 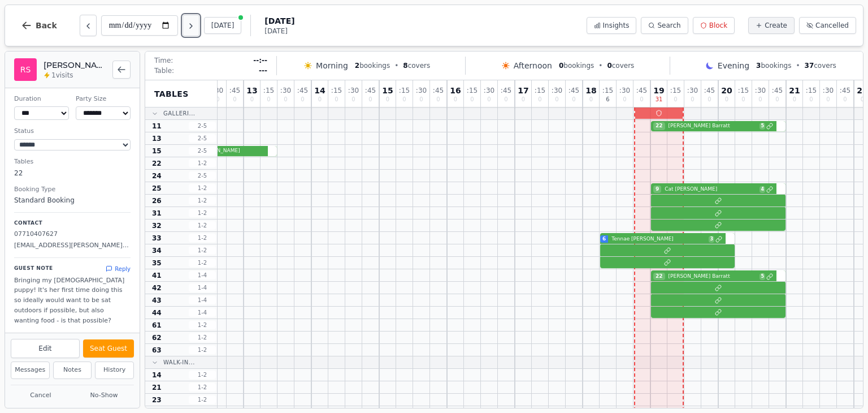 What do you see at coordinates (103, 99) in the screenshot?
I see `dt: Party Size` at bounding box center [103, 99].